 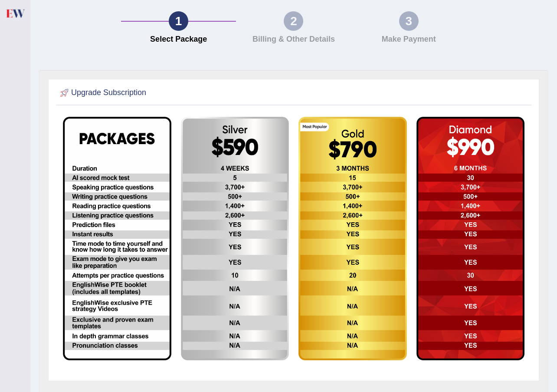 I want to click on h2: Upgrade Subscription, so click(x=102, y=93).